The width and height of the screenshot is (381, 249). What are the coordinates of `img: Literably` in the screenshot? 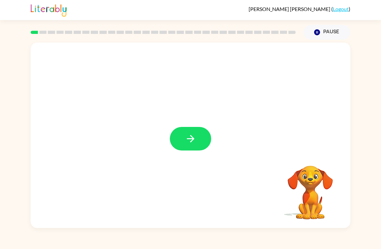 It's located at (48, 10).